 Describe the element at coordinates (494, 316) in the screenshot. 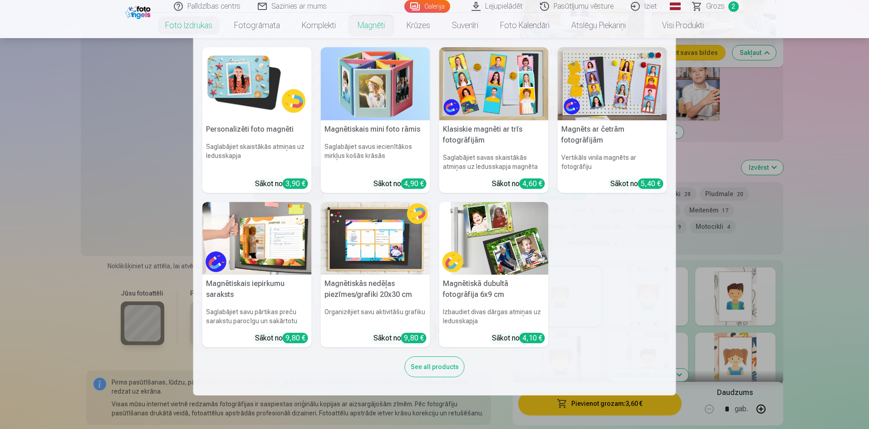

I see `h6: Izbaudiet divas dārgas atmiņas uz ledusskapja` at that location.